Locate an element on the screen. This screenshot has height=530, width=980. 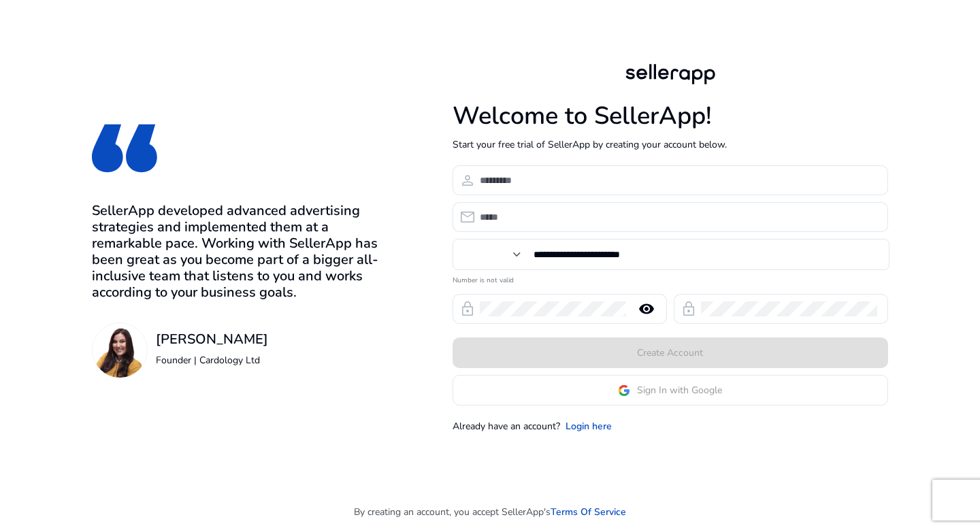
span: person is located at coordinates (468, 180).